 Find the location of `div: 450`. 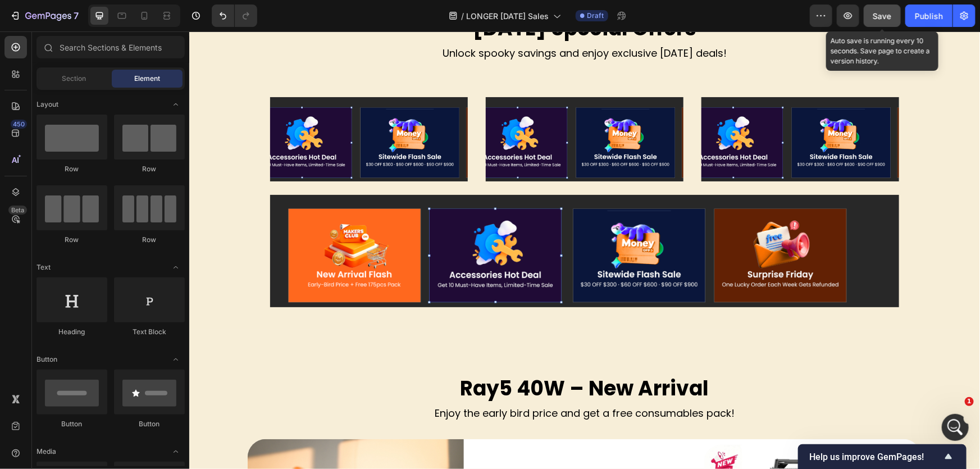

div: 450 is located at coordinates (19, 124).